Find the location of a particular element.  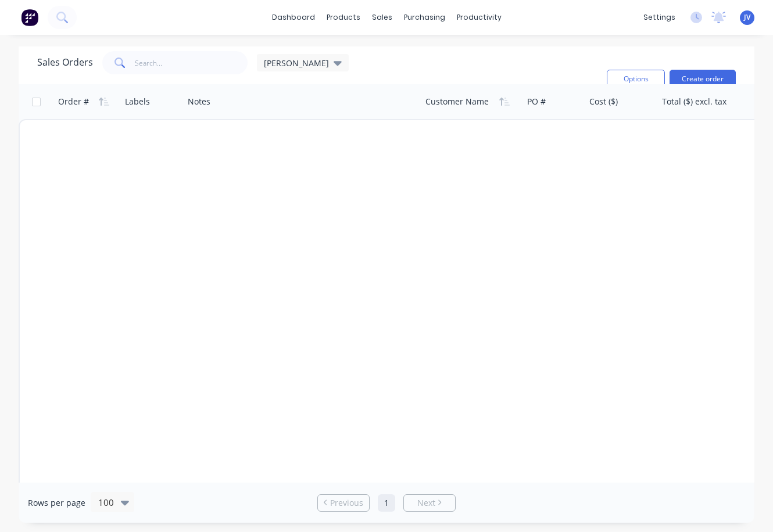

span: Next is located at coordinates (426, 503).